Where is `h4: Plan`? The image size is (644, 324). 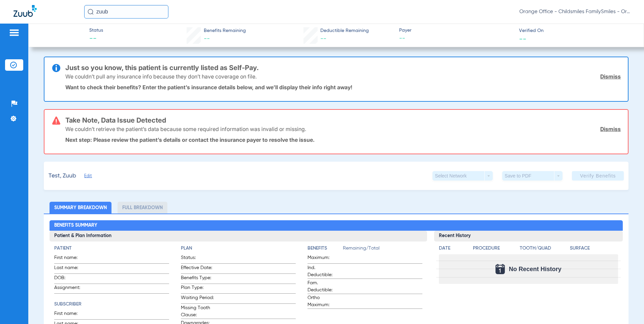 h4: Plan is located at coordinates (238, 248).